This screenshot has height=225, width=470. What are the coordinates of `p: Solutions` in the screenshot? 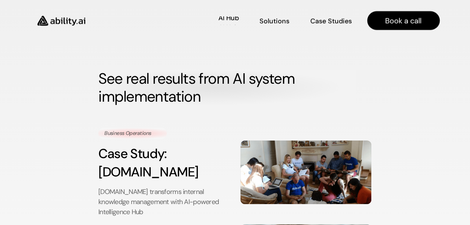 It's located at (274, 21).